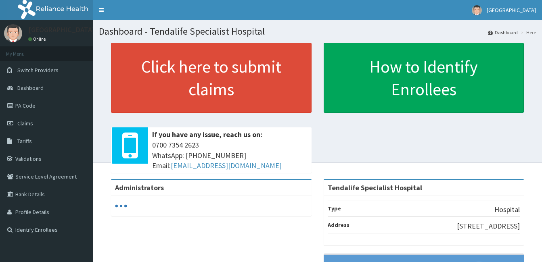 The width and height of the screenshot is (542, 262). What do you see at coordinates (207, 134) in the screenshot?
I see `b: If you have any issue, reach us on:` at bounding box center [207, 134].